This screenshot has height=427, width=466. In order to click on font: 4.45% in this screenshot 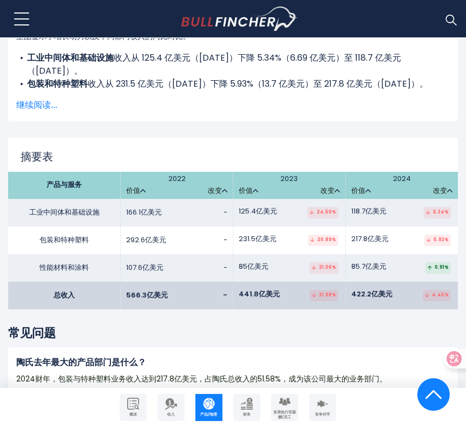, I will do `click(440, 295)`.